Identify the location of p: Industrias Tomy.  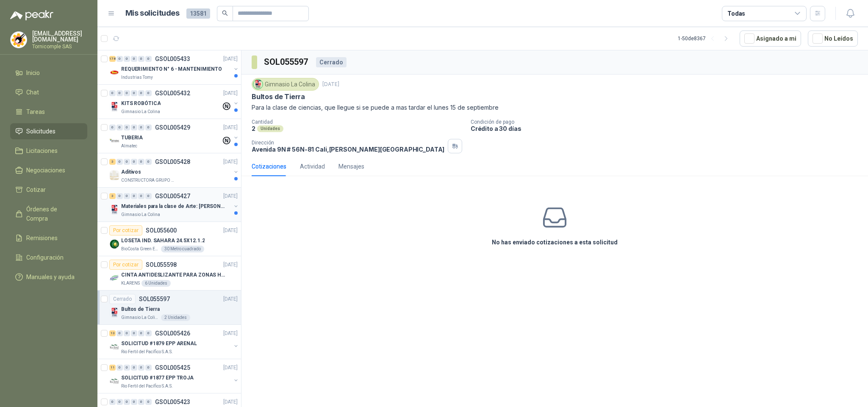
(137, 77).